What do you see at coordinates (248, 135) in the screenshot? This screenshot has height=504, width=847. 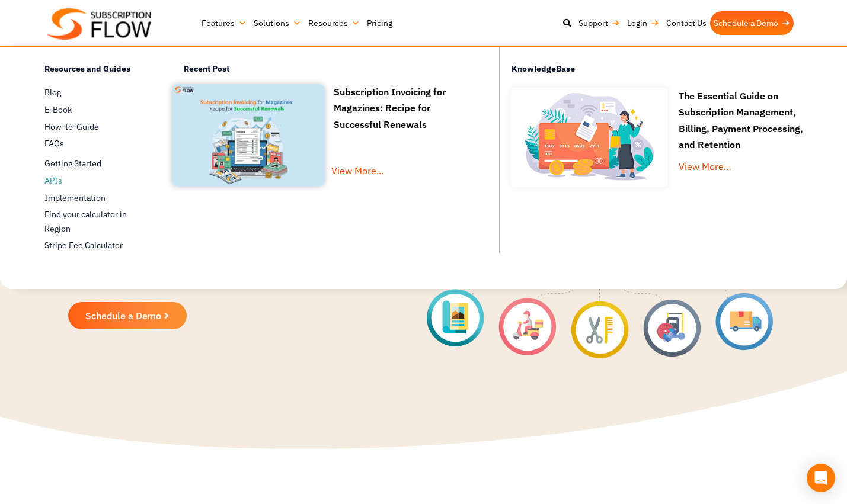 I see `img: Subscription Invoicing for Magazines` at bounding box center [248, 135].